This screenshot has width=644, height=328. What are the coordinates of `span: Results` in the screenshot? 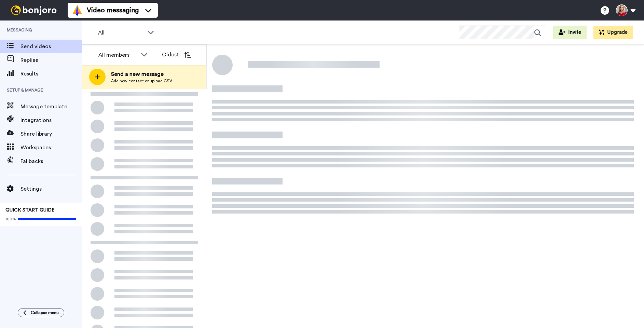 It's located at (51, 74).